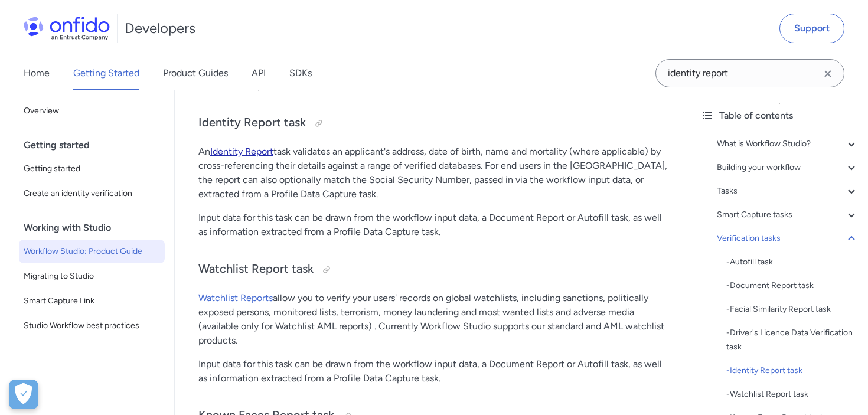 The width and height of the screenshot is (868, 415). Describe the element at coordinates (96, 145) in the screenshot. I see `div: Getting started` at that location.